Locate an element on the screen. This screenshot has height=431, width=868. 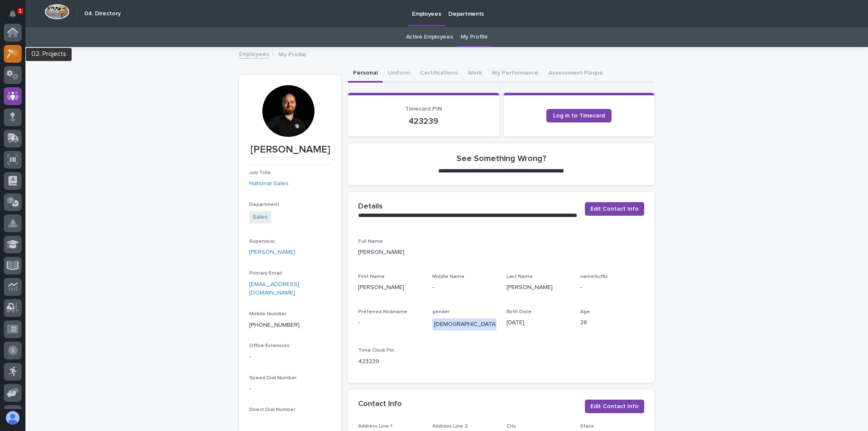
span: Preferred Nickname is located at coordinates (383, 312).